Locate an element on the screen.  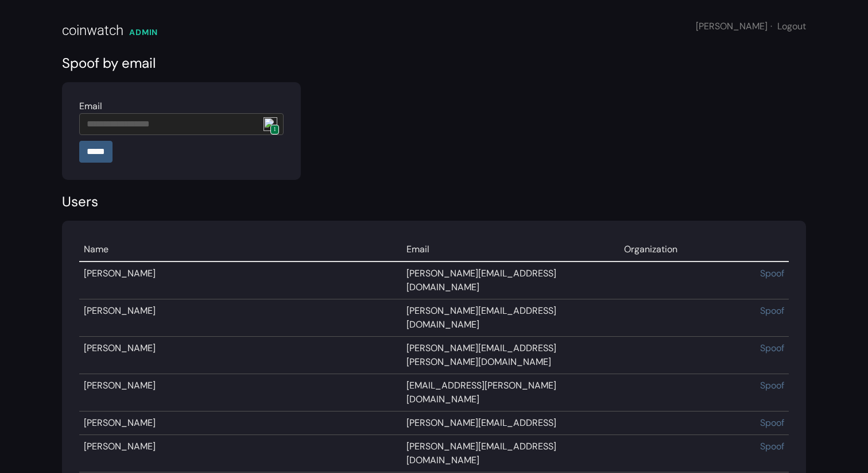
img: npw-badge-icon.svg is located at coordinates (271, 124).